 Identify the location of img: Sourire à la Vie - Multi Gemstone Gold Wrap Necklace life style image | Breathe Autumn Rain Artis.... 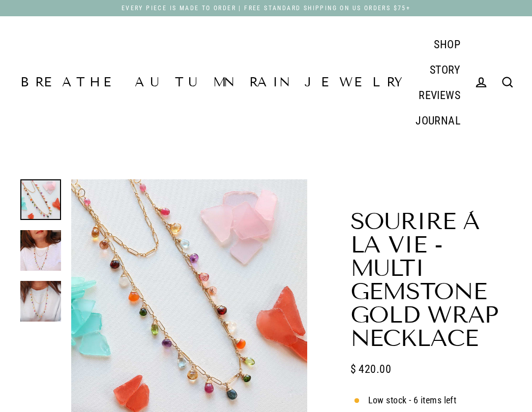
(41, 250).